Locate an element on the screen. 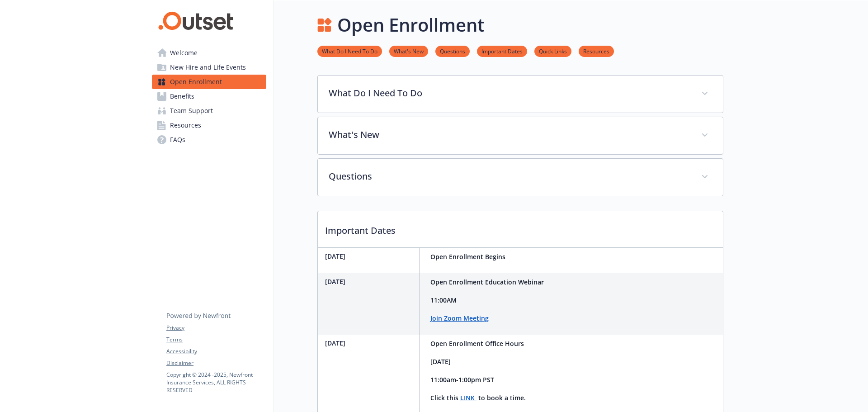 The width and height of the screenshot is (868, 412). p: What's New is located at coordinates (510, 135).